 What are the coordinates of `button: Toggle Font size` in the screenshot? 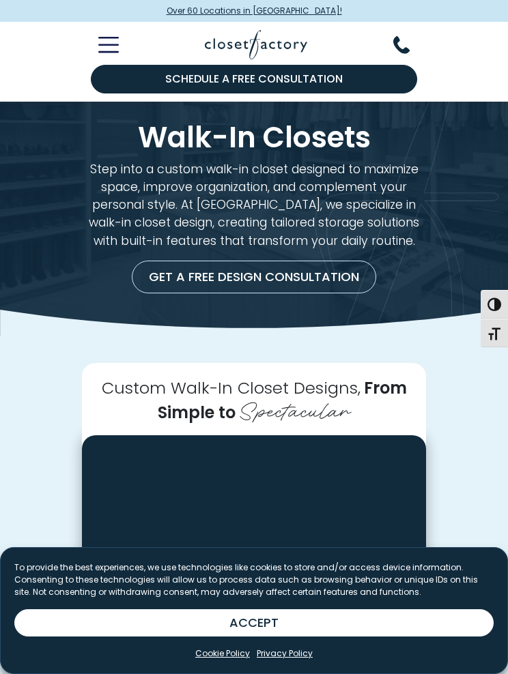 It's located at (494, 333).